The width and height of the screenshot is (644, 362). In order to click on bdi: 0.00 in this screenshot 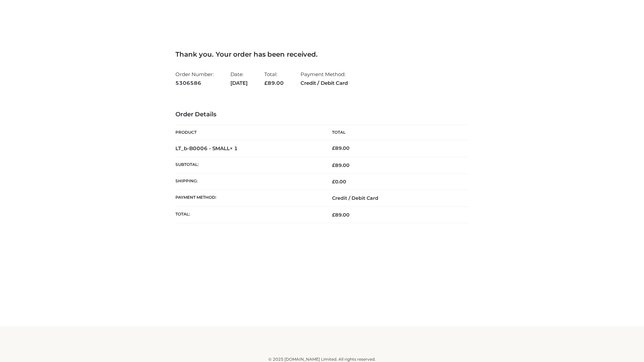, I will do `click(339, 182)`.